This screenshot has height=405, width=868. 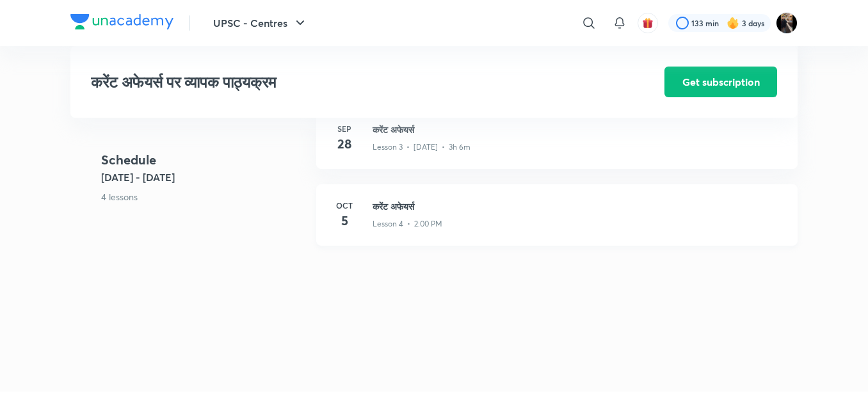 I want to click on a: Oct5करेंट अफेयर्सLesson 4 • 2:00 PM, so click(x=557, y=223).